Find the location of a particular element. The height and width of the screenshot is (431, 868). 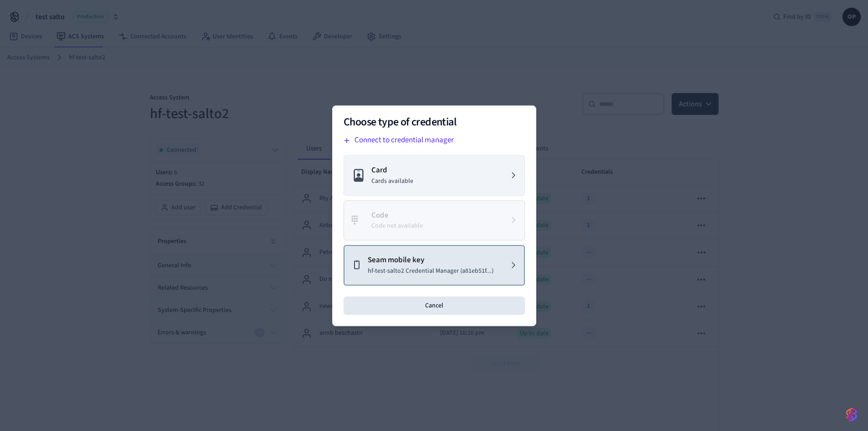

button: CodeCode not available is located at coordinates (434, 220).